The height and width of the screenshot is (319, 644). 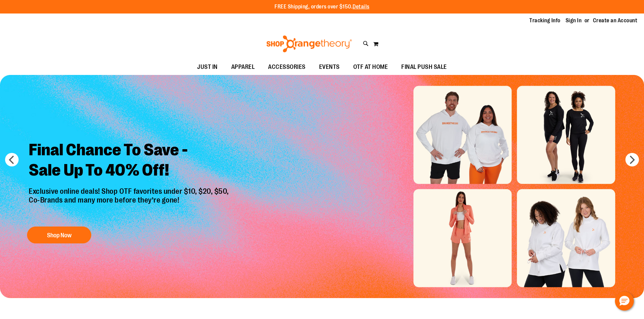 I want to click on h2: Final Chance To Save - Sale Up To 40% Off!, so click(x=129, y=161).